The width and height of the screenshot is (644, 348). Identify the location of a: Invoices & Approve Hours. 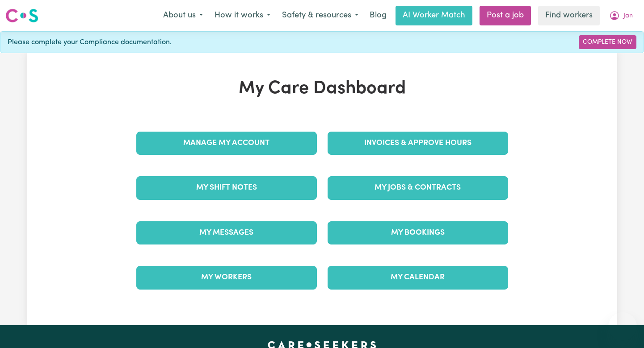
(418, 144).